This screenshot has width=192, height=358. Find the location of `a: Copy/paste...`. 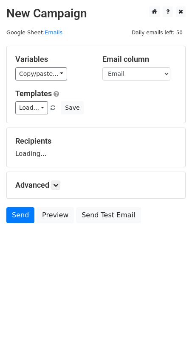

a: Copy/paste... is located at coordinates (41, 74).